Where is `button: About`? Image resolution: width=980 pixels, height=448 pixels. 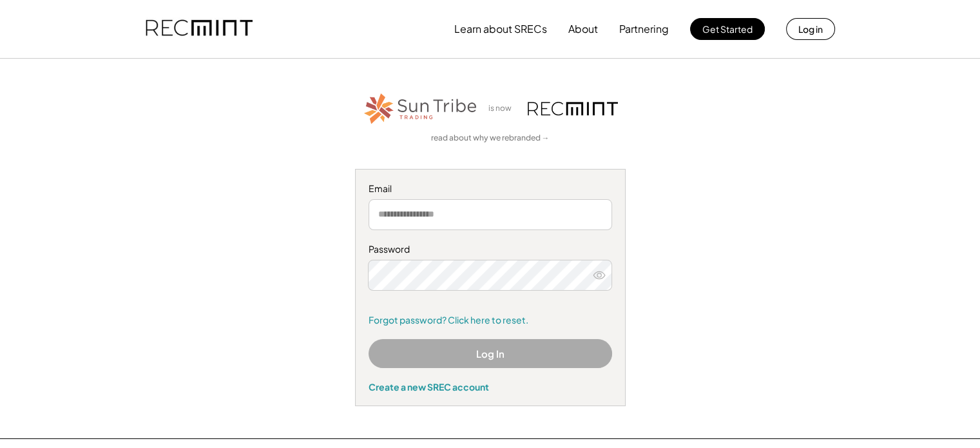 button: About is located at coordinates (583, 29).